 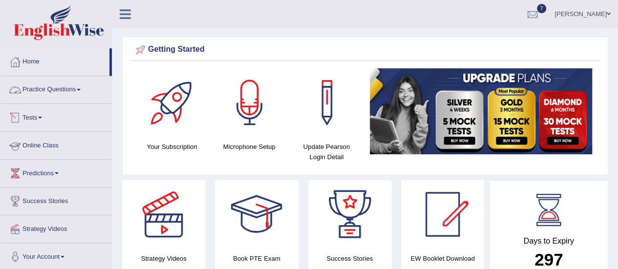 What do you see at coordinates (56, 116) in the screenshot?
I see `a: Tests` at bounding box center [56, 116].